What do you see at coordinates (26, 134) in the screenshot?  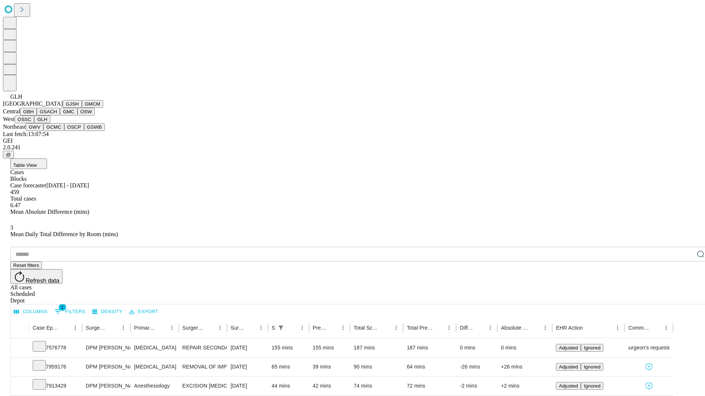 I see `span: Last fetch: 13:07:54` at bounding box center [26, 134].